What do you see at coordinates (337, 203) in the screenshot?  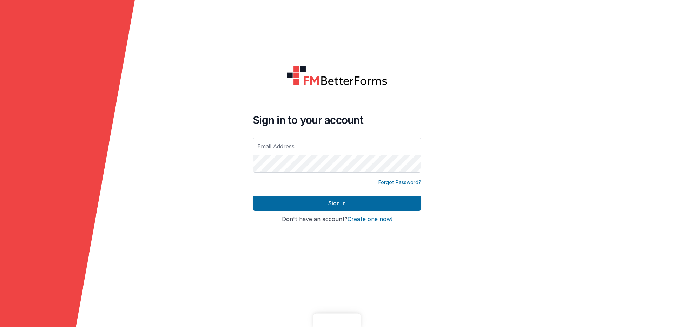 I see `button: Sign In` at bounding box center [337, 203].